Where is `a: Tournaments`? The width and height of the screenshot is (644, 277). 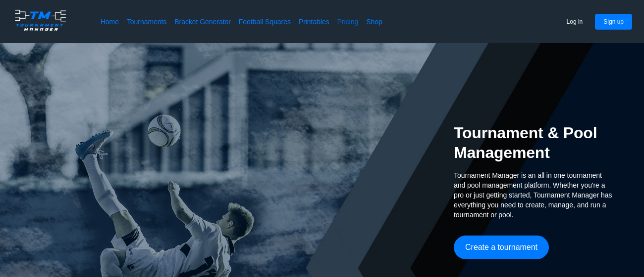 a: Tournaments is located at coordinates (147, 22).